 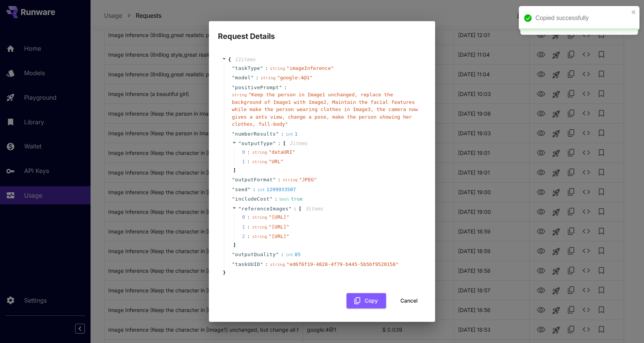 I want to click on div: 85, so click(x=293, y=254).